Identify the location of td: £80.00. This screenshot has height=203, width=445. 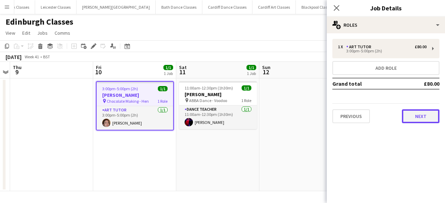
(420, 84).